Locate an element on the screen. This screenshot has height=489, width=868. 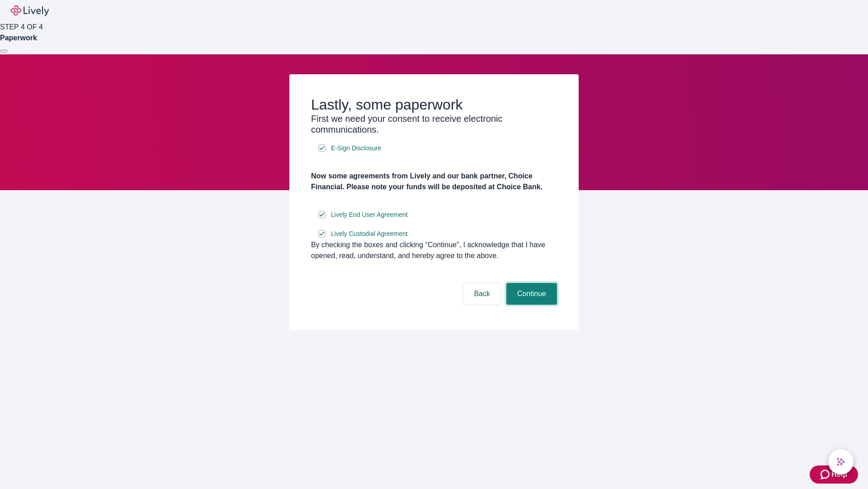
button: Continue is located at coordinates (532, 294).